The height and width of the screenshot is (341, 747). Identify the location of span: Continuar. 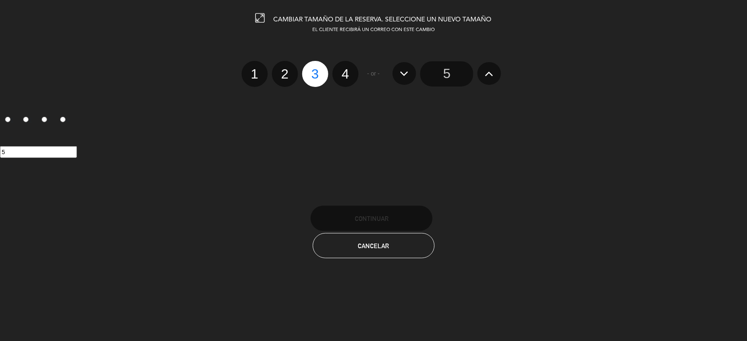
(372, 219).